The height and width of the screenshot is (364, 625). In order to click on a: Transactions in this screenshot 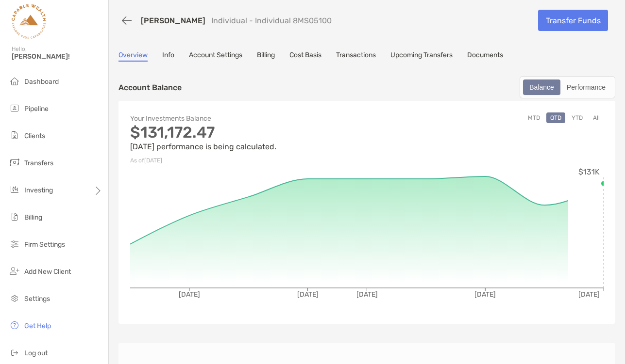, I will do `click(356, 56)`.